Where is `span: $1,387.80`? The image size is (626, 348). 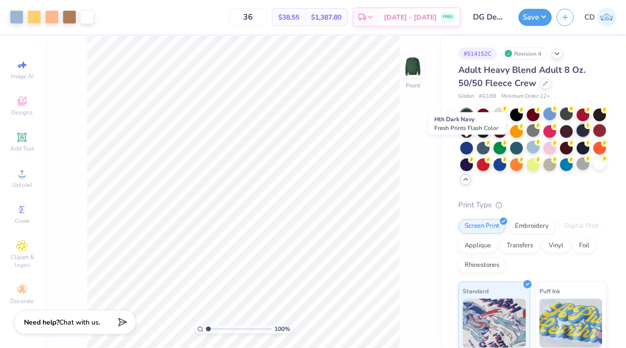 span: $1,387.80 is located at coordinates (326, 17).